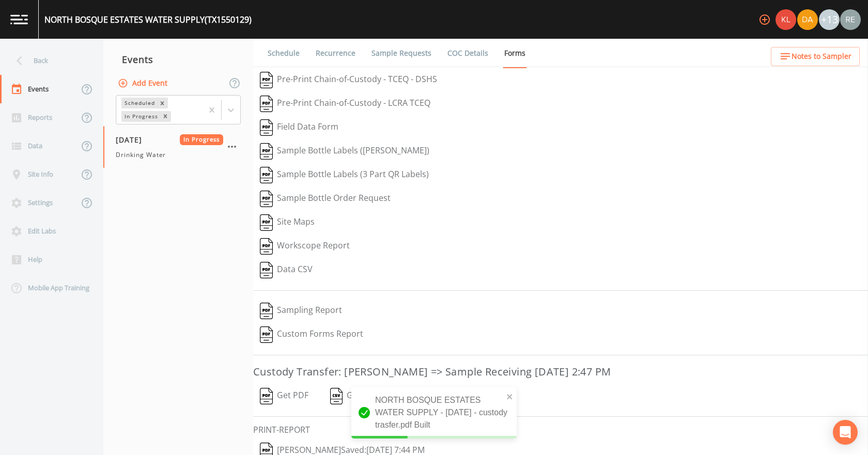 The image size is (868, 455). Describe the element at coordinates (143, 83) in the screenshot. I see `button: Add Event` at that location.